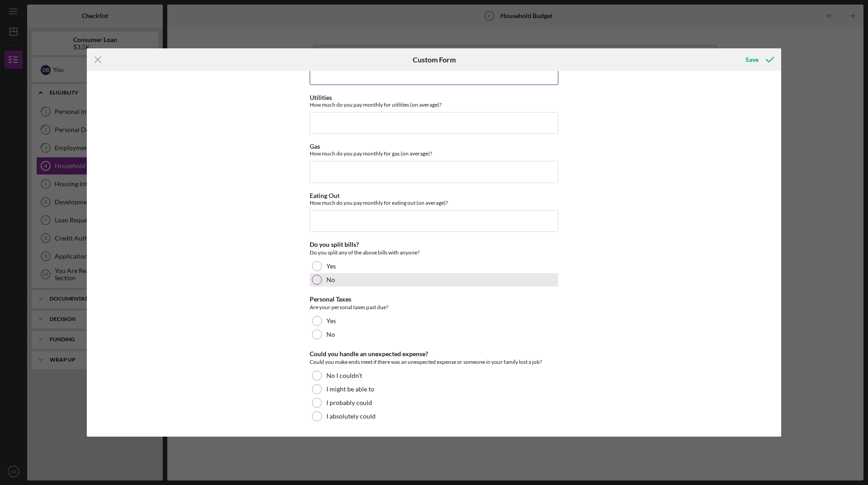 The width and height of the screenshot is (868, 485). What do you see at coordinates (434, 253) in the screenshot?
I see `div: Do you split any of the above bills with anyone?` at bounding box center [434, 253].